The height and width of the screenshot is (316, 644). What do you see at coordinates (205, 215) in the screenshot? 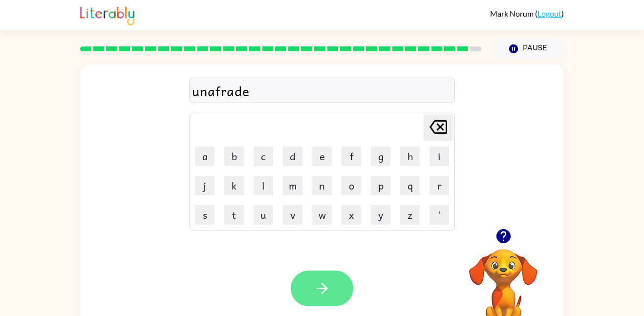
I see `button: s` at bounding box center [205, 215].